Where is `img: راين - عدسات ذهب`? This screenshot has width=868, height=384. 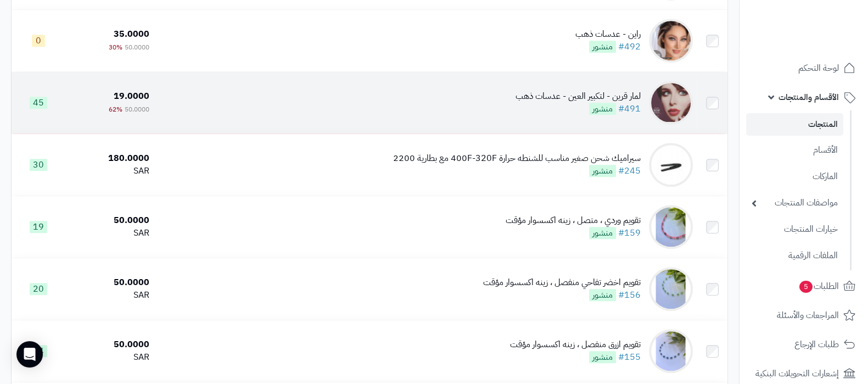
img: راين - عدسات ذهب is located at coordinates (671, 41).